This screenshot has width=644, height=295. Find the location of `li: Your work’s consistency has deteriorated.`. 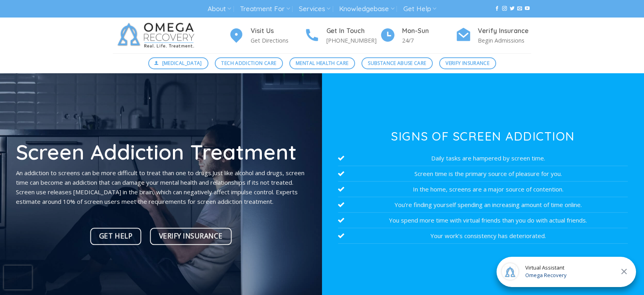

li: Your work’s consistency has deteriorated. is located at coordinates (483, 236).